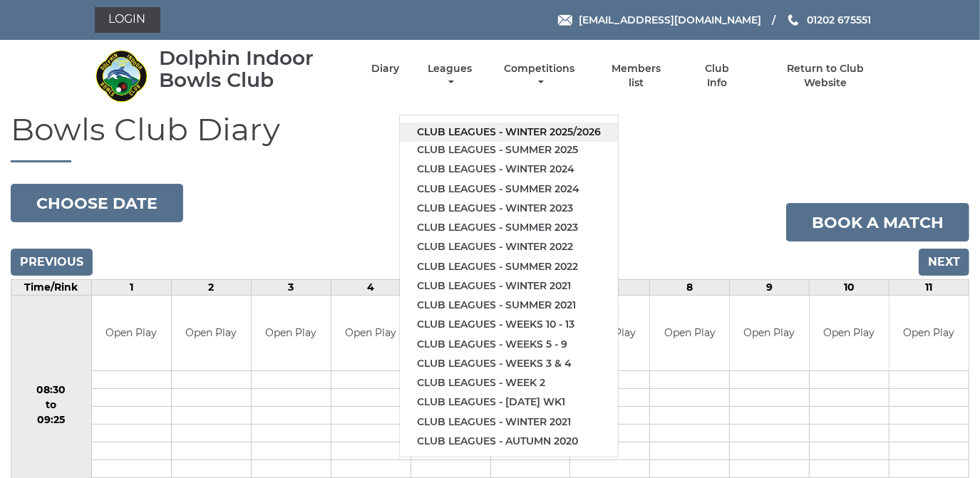  What do you see at coordinates (131, 288) in the screenshot?
I see `td: 1` at bounding box center [131, 288].